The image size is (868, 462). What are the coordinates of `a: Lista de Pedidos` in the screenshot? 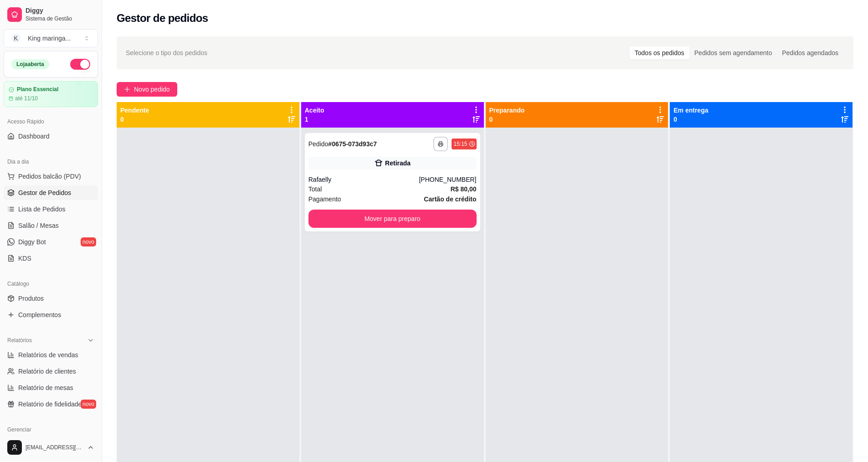 It's located at (51, 209).